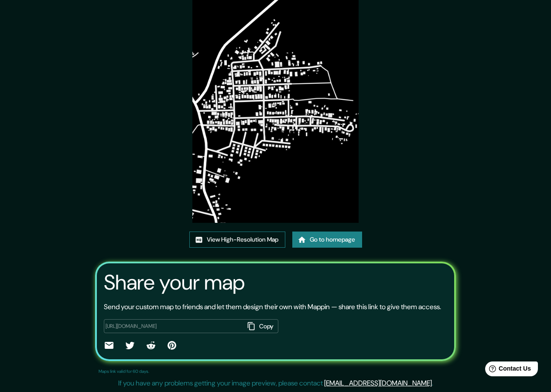 This screenshot has width=551, height=392. I want to click on p: If you have any problems getting your image preview, please contact ., so click(276, 384).